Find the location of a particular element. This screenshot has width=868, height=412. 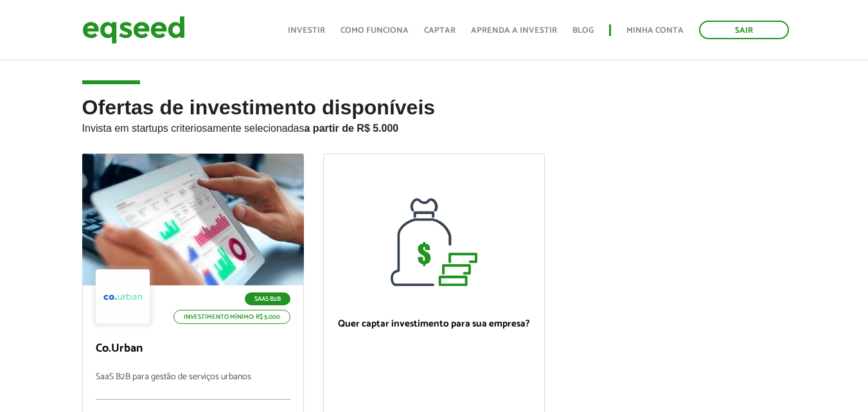

p: Co.Urban is located at coordinates (193, 349).